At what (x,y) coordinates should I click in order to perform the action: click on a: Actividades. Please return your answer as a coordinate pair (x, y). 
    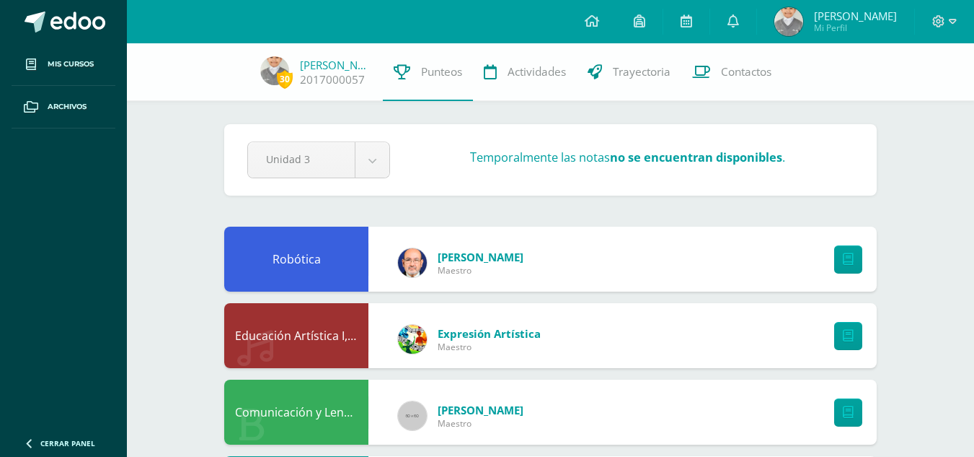
    Looking at the image, I should click on (525, 72).